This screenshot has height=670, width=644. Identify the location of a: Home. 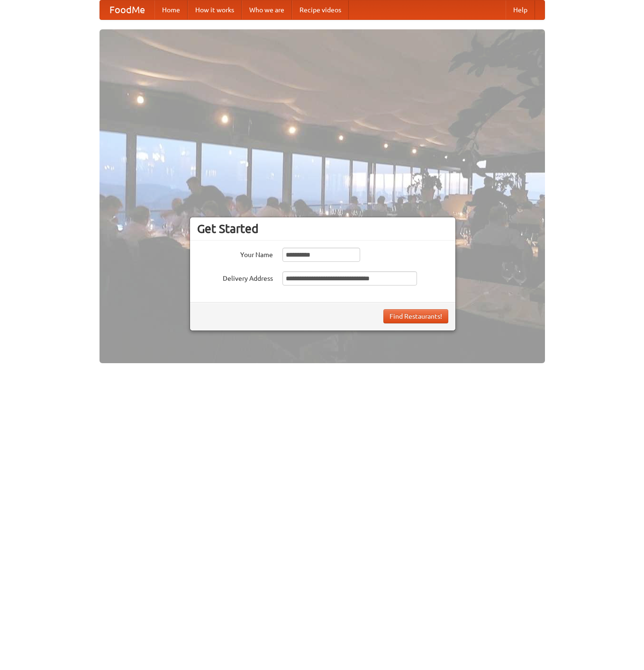
(171, 10).